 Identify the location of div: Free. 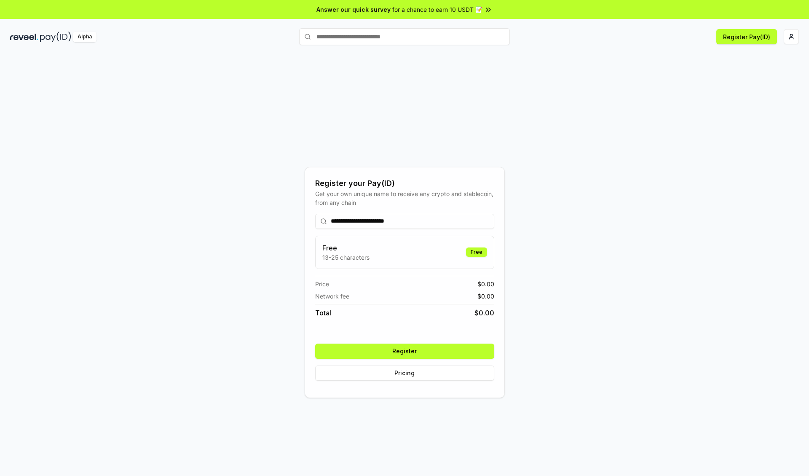
(476, 252).